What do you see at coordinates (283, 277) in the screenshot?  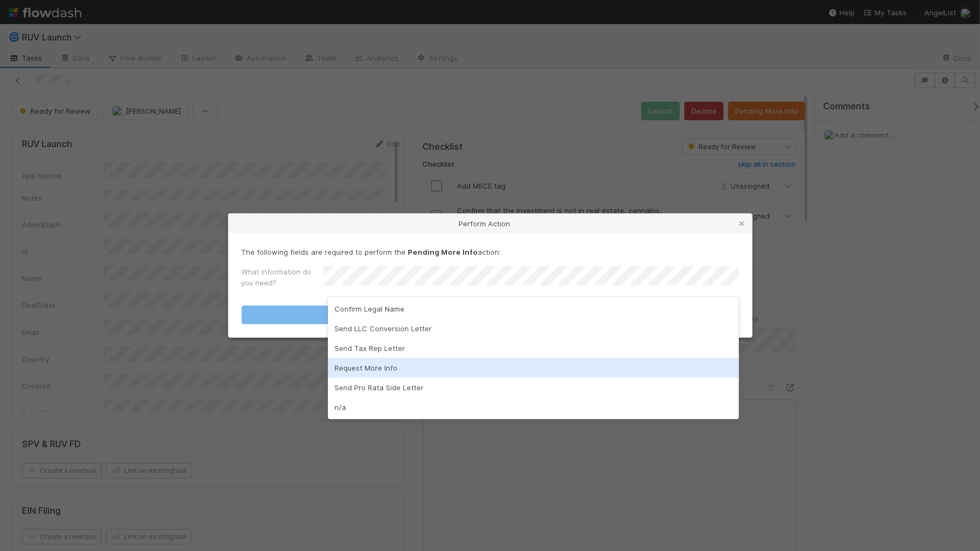 I see `label: What information do you need?` at bounding box center [283, 277].